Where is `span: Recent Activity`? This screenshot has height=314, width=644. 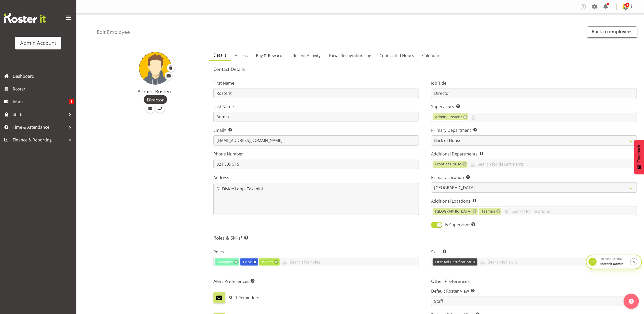 span: Recent Activity is located at coordinates (307, 56).